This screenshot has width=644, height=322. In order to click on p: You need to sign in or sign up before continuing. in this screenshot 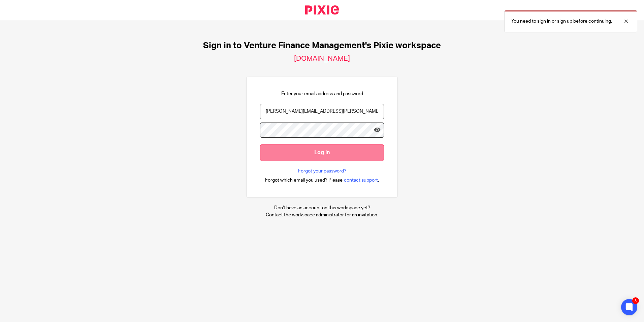, I will do `click(562, 21)`.